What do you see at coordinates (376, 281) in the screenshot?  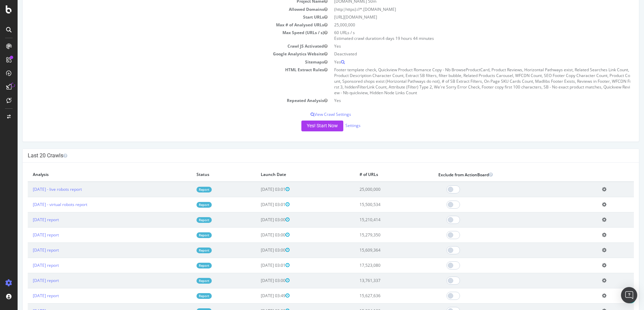 I see `td: 13,761,337` at bounding box center [376, 281].